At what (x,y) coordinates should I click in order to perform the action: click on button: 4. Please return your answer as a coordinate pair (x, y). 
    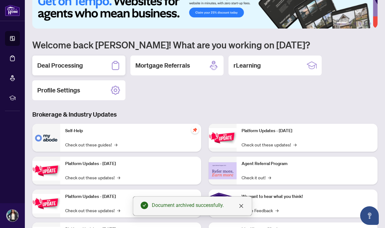
    Looking at the image, I should click on (360, 24).